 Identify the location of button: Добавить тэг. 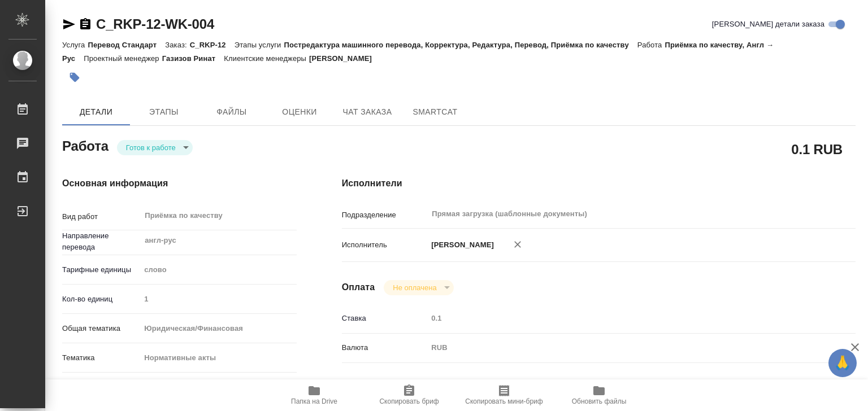
(74, 78).